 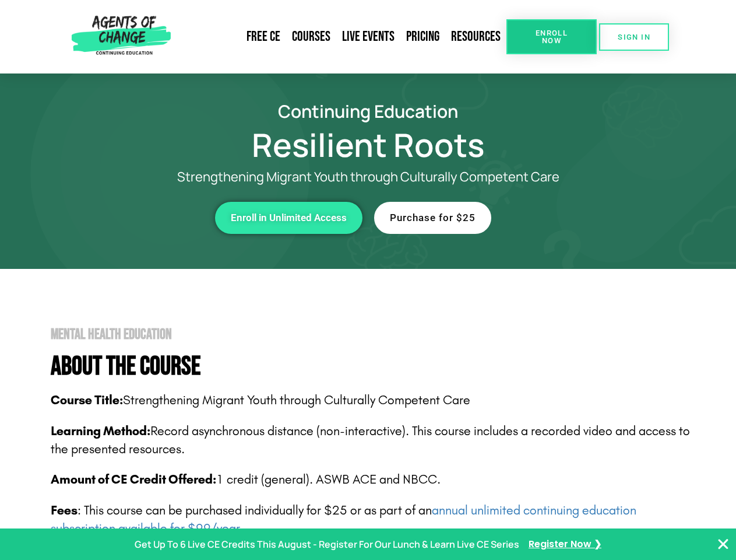 I want to click on span: Amount of CE Credit Offered:, so click(x=133, y=479).